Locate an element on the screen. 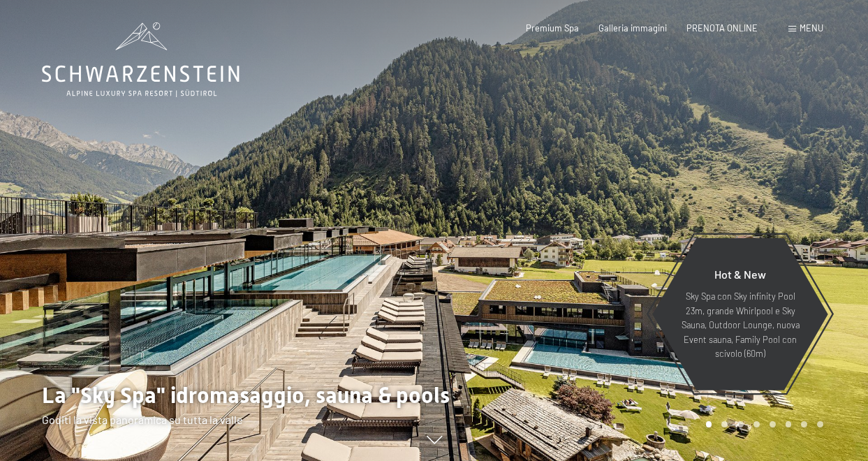 The width and height of the screenshot is (868, 461). span: Galleria immagini is located at coordinates (633, 28).